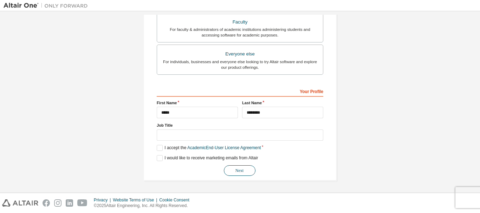  Describe the element at coordinates (144, 206) in the screenshot. I see `p: © 2025 Altair Engineering, Inc. All Rights Reserved.` at that location.